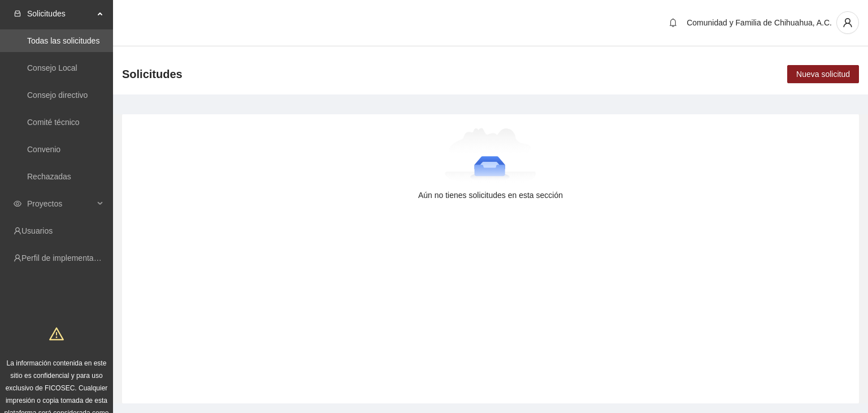  I want to click on a: Convenio, so click(43, 150).